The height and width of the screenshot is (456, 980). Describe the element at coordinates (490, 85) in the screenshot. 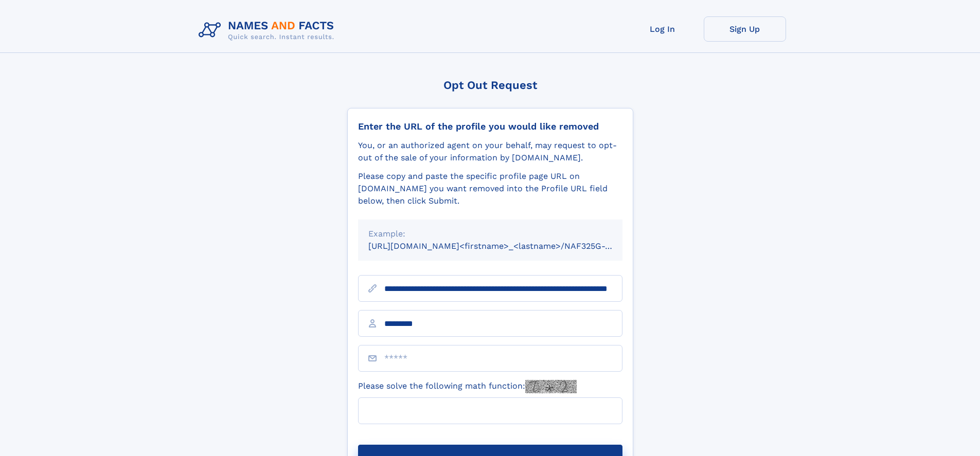

I see `div: Opt Out Request` at that location.